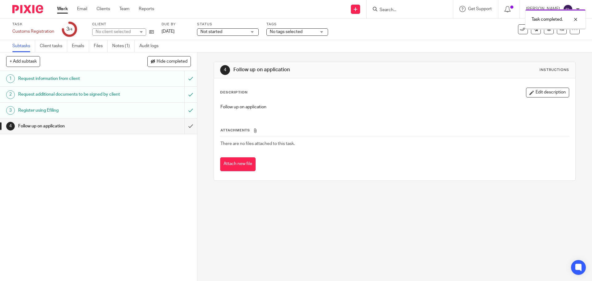 This screenshot has height=281, width=592. I want to click on a: Email, so click(82, 9).